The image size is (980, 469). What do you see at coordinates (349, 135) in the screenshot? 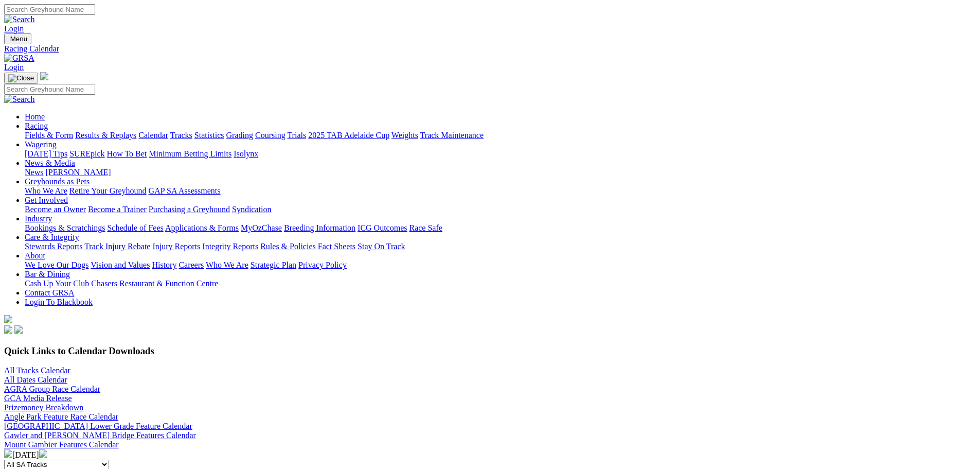
I see `a: 2025 TAB Adelaide Cup` at bounding box center [349, 135].